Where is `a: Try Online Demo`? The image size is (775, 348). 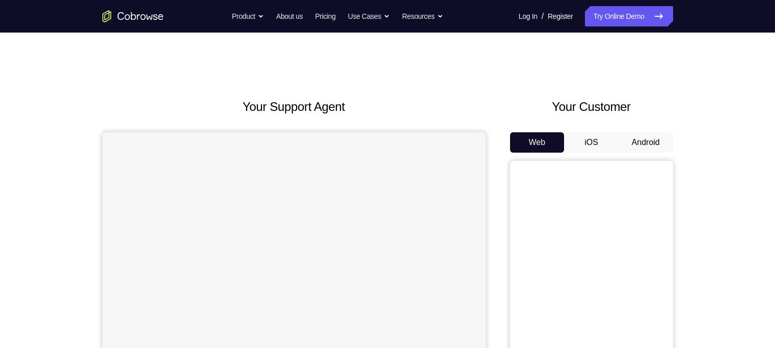 a: Try Online Demo is located at coordinates (629, 16).